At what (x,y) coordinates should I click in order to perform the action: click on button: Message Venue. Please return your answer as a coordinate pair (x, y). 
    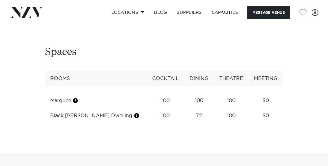
    Looking at the image, I should click on (269, 12).